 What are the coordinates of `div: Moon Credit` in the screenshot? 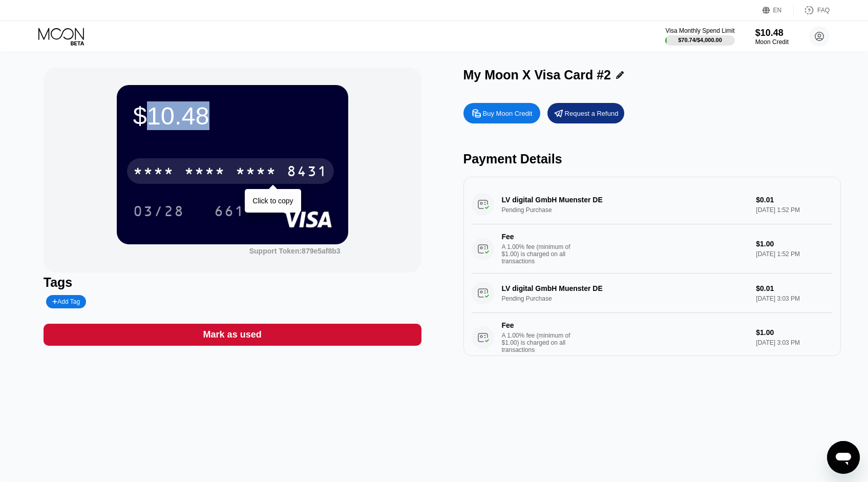 It's located at (772, 42).